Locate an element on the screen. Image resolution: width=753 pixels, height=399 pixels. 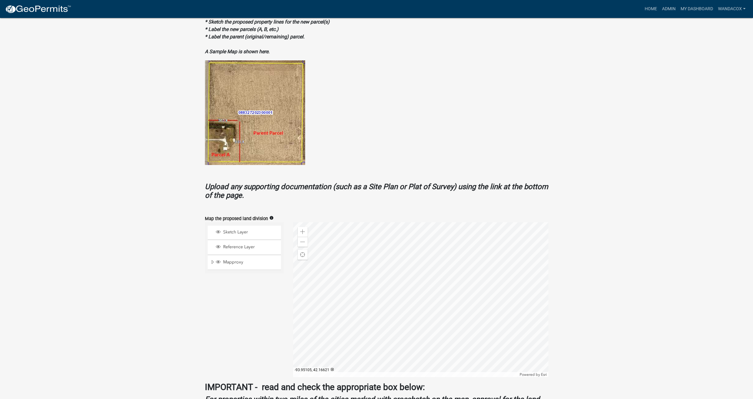
a: Admin is located at coordinates (669, 9).